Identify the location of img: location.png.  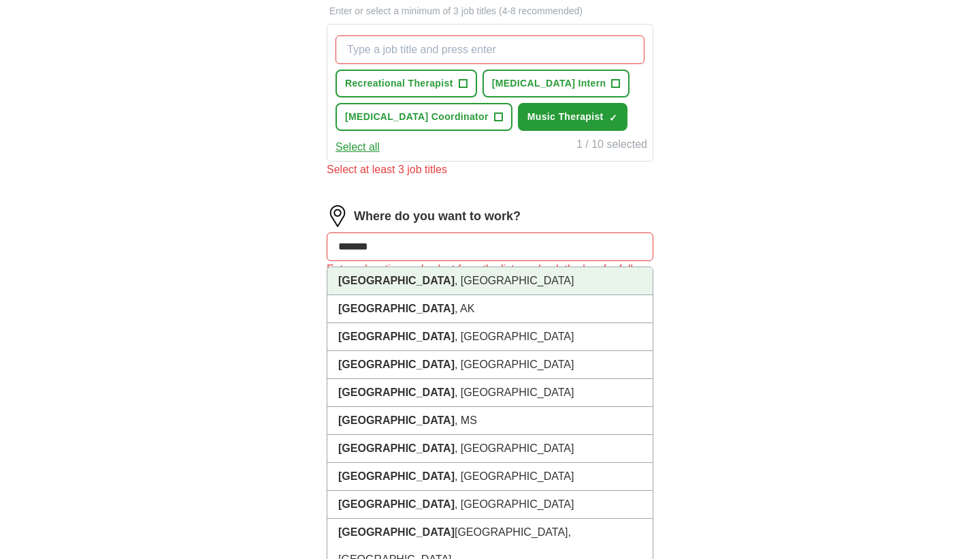
(338, 216).